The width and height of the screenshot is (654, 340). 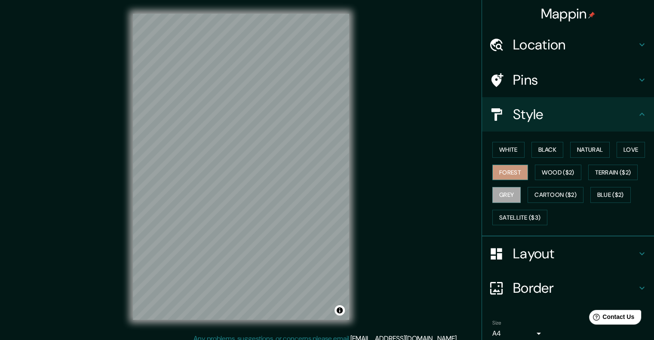 What do you see at coordinates (591, 15) in the screenshot?
I see `img: pin-icon.png` at bounding box center [591, 15].